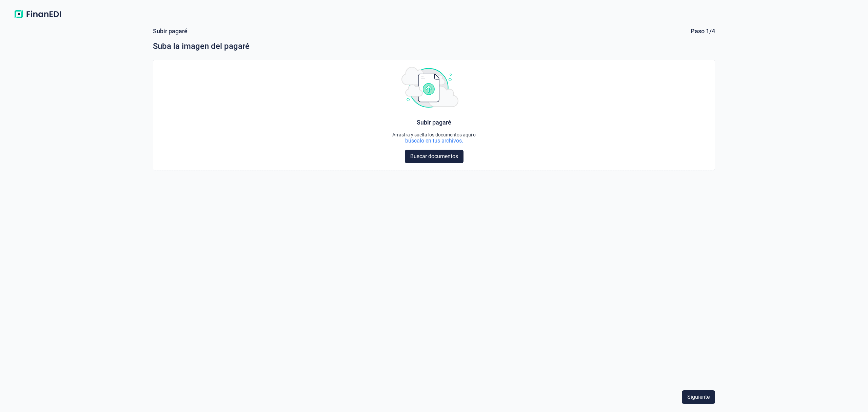 The height and width of the screenshot is (412, 868). Describe the element at coordinates (434, 156) in the screenshot. I see `button: Buscar documentos` at that location.